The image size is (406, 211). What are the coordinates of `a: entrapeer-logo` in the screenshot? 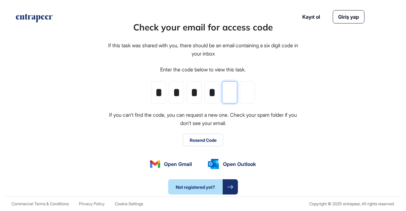 It's located at (34, 19).